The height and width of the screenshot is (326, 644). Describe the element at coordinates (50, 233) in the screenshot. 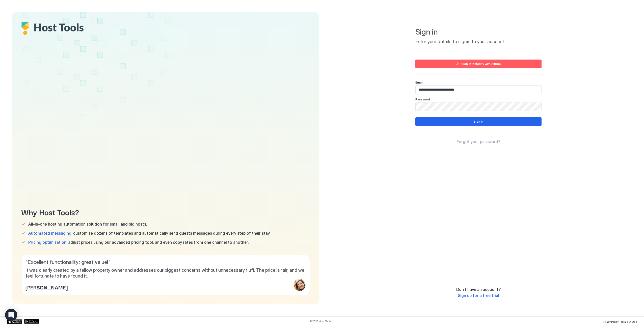

I see `span: Automated messaging:` at that location.